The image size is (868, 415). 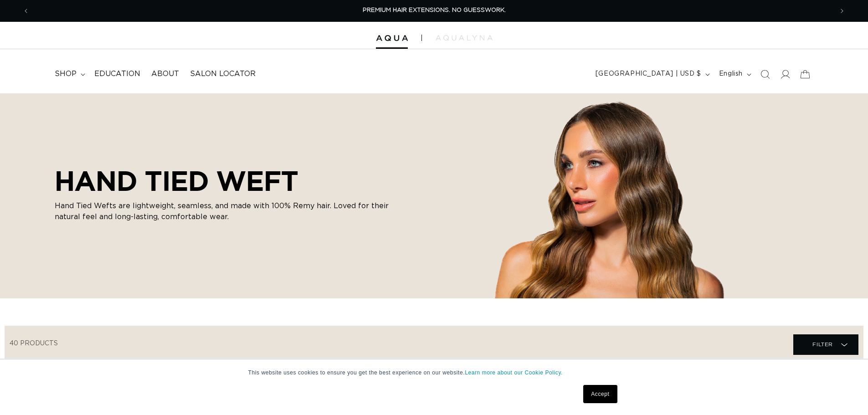 I want to click on a: Salon Locator, so click(x=223, y=74).